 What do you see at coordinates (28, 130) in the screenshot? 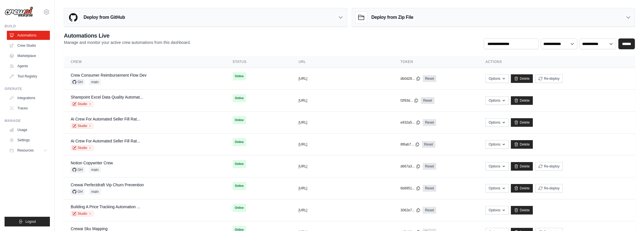
I see `a: Usage` at bounding box center [28, 130].